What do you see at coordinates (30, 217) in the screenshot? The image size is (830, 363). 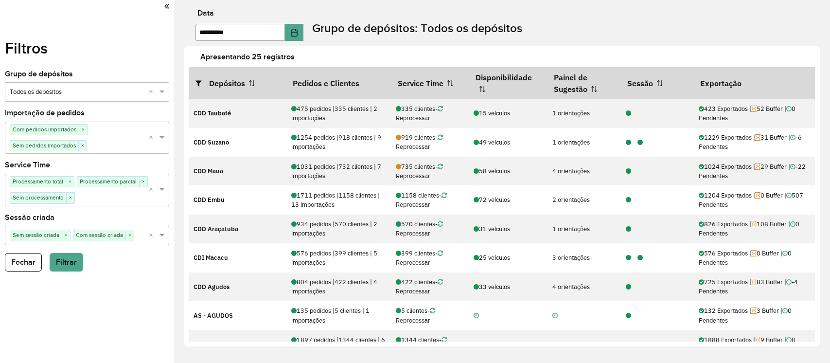 I see `label: Sessão criada` at bounding box center [30, 217].